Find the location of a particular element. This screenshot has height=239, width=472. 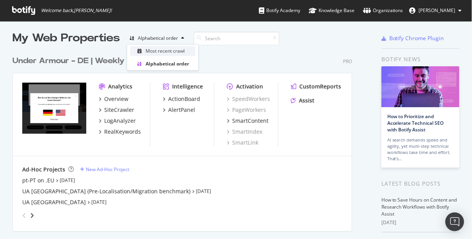

div: Activation is located at coordinates (249, 87).